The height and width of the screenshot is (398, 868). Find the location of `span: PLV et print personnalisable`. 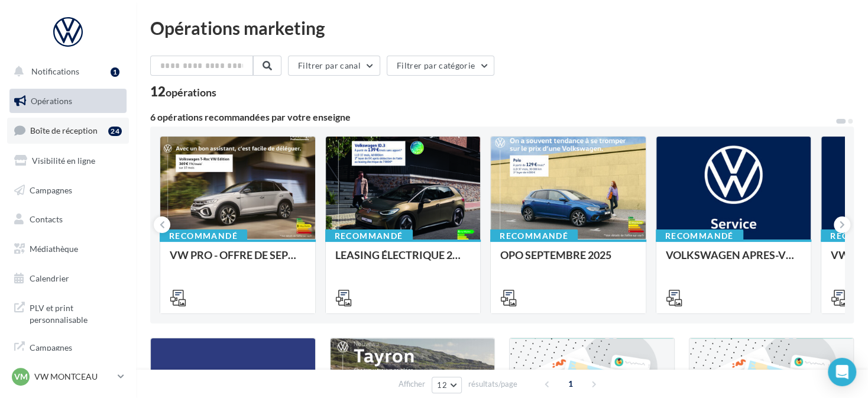

span: PLV et print personnalisable is located at coordinates (75, 312).